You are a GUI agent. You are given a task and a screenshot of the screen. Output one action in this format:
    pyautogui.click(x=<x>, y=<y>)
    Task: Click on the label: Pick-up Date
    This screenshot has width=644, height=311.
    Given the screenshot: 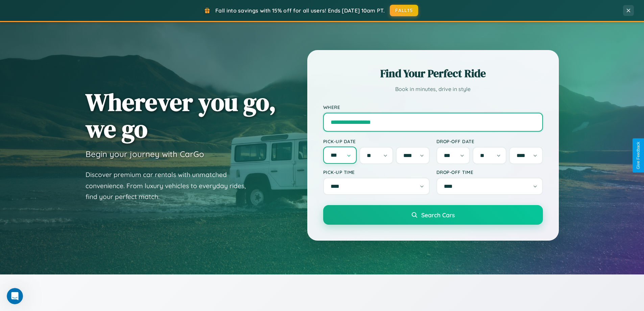 What is the action you would take?
    pyautogui.click(x=376, y=141)
    